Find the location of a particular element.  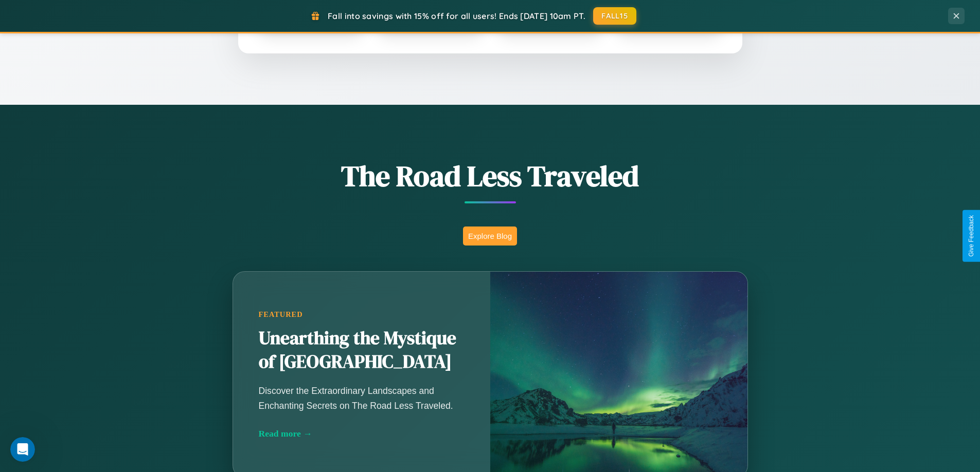

h1: The Road Less Traveled is located at coordinates (490, 176).